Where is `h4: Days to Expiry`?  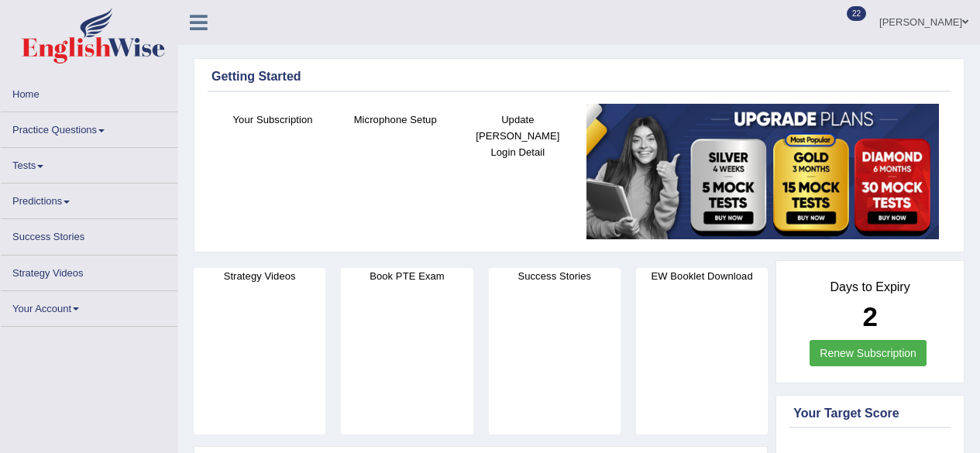 h4: Days to Expiry is located at coordinates (870, 287).